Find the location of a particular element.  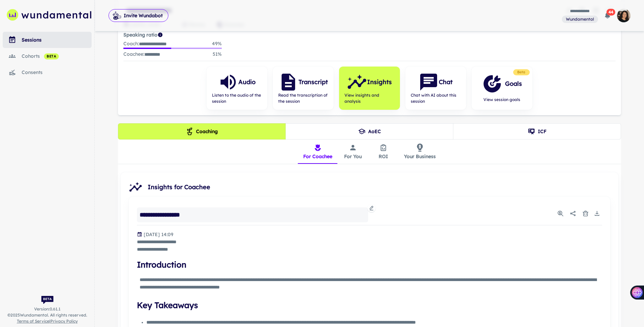

button: For You is located at coordinates (353, 152).